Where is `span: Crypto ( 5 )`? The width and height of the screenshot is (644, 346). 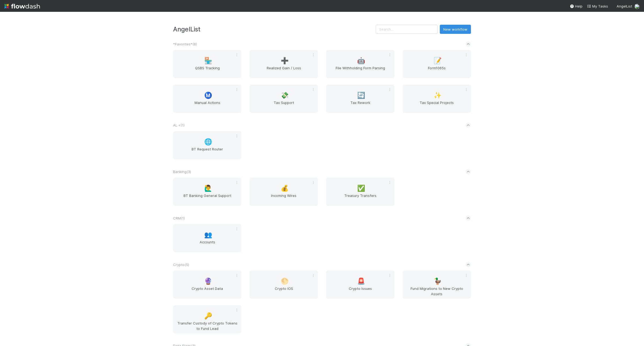
span: Crypto ( 5 ) is located at coordinates (181, 264).